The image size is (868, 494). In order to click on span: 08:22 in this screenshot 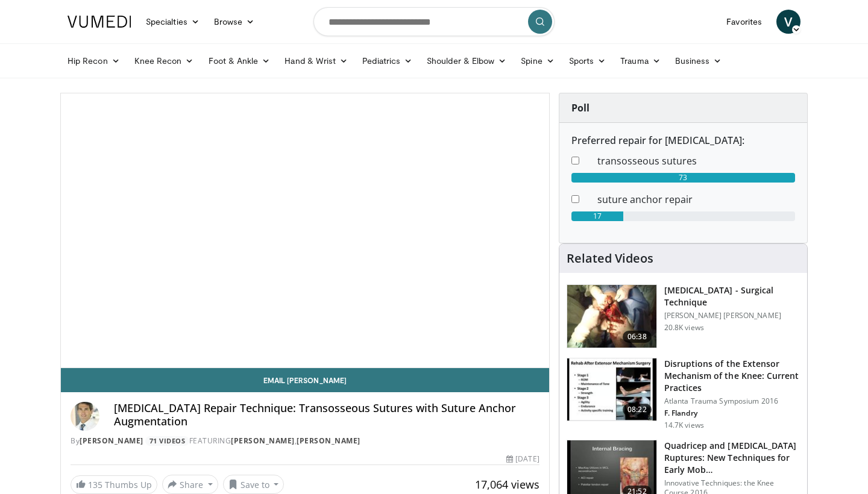, I will do `click(637, 409)`.